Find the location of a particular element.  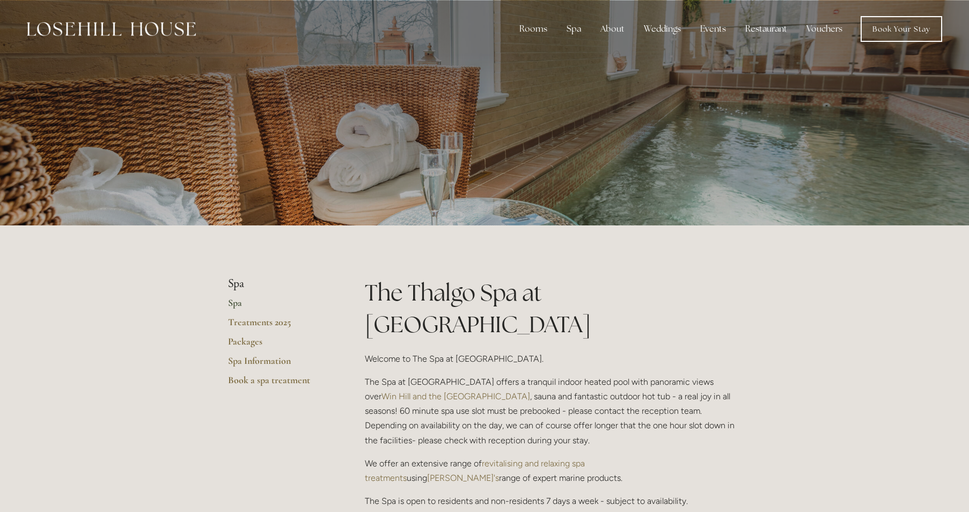

a: Vouchers is located at coordinates (824, 29).